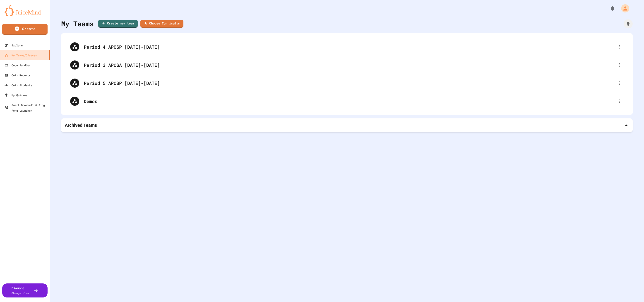 The height and width of the screenshot is (302, 644). What do you see at coordinates (81, 125) in the screenshot?
I see `p: Archived Teams` at bounding box center [81, 125].